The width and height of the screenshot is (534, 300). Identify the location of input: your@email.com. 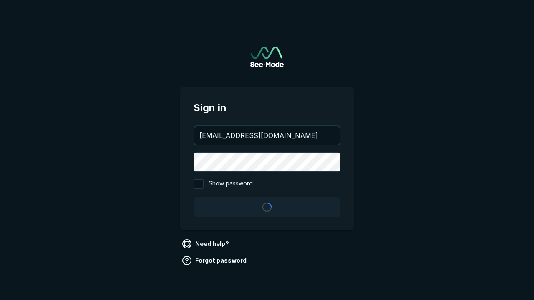
(267, 135).